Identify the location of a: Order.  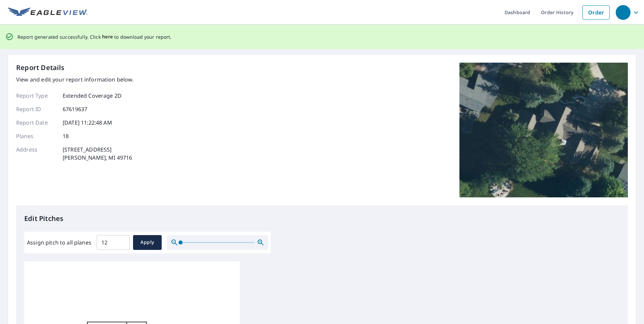
(596, 13).